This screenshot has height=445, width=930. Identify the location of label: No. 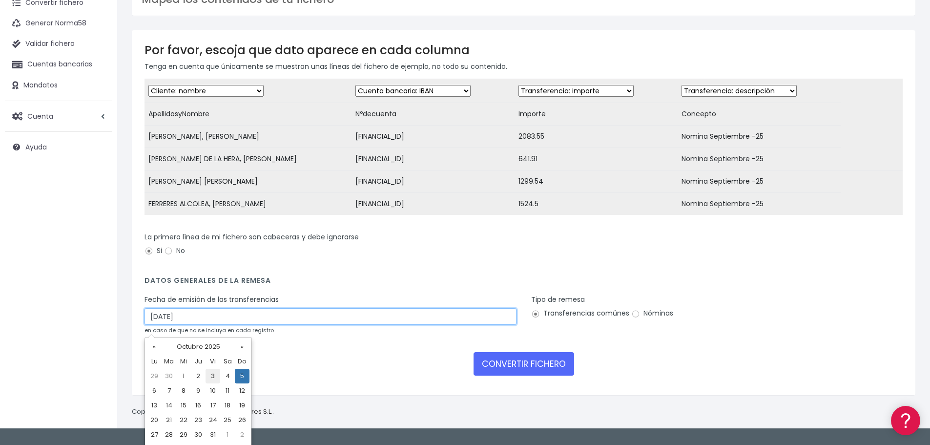
(174, 251).